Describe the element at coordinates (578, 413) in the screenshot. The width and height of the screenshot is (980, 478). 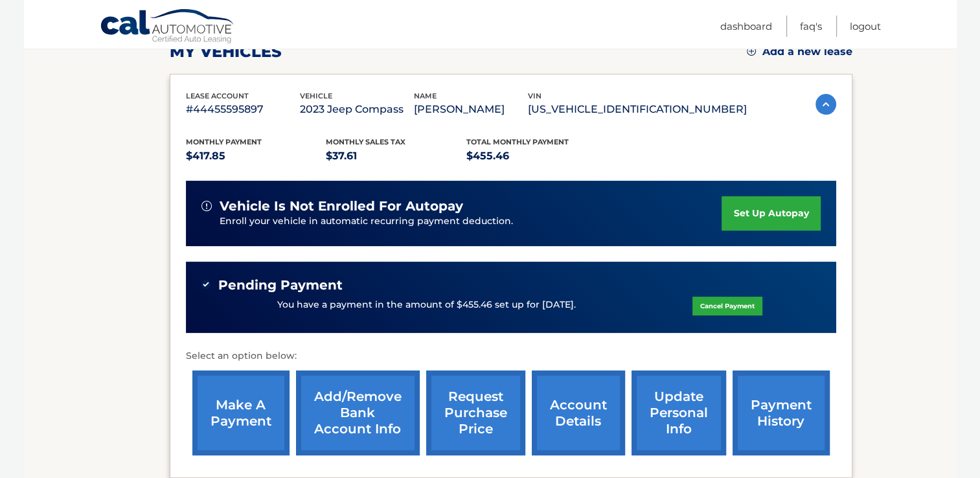
I see `a: account details` at that location.